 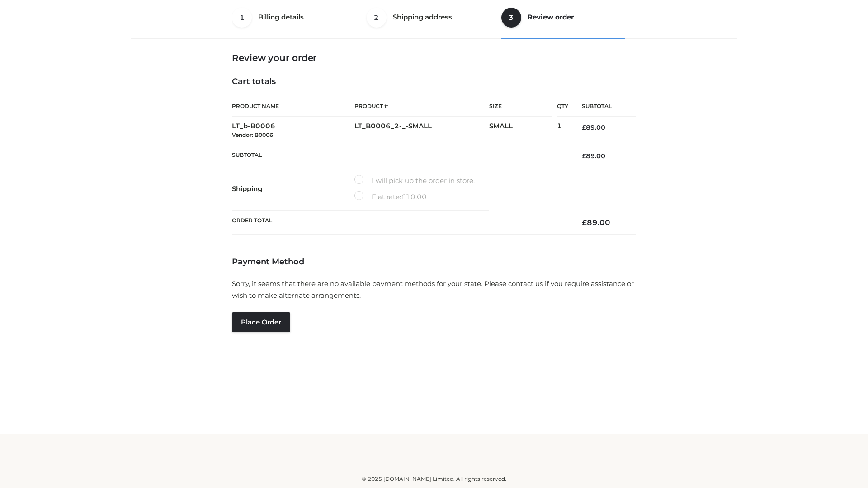 I want to click on td: LT_b-B0006, so click(x=293, y=130).